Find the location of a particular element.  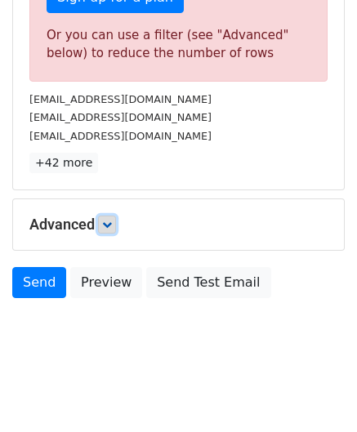

a: Send Test Email is located at coordinates (208, 282).